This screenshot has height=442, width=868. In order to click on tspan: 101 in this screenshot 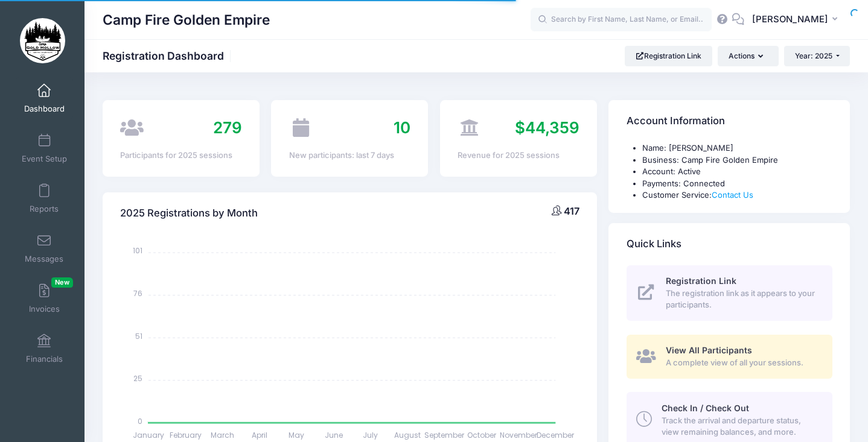, I will do `click(138, 250)`.